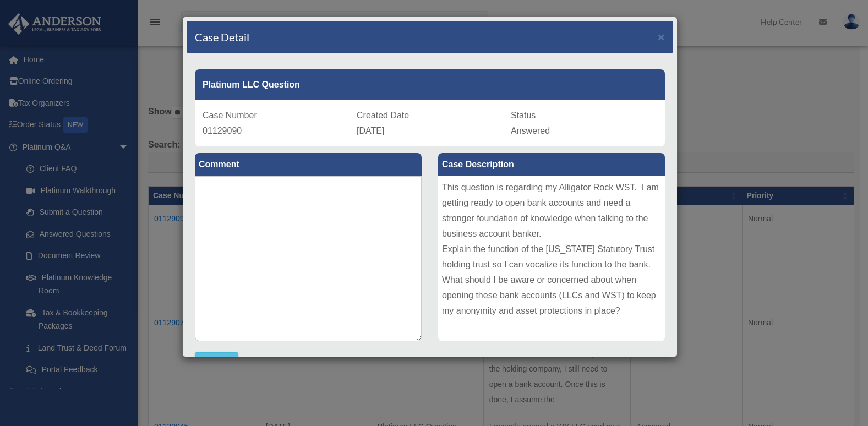  Describe the element at coordinates (530, 130) in the screenshot. I see `span: Answered` at that location.